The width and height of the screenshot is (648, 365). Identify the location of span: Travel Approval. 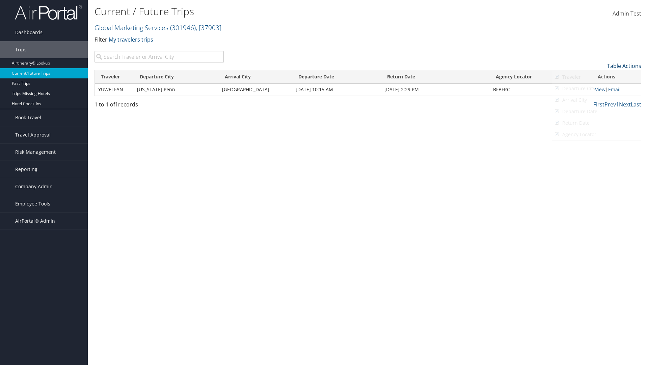
(33, 135).